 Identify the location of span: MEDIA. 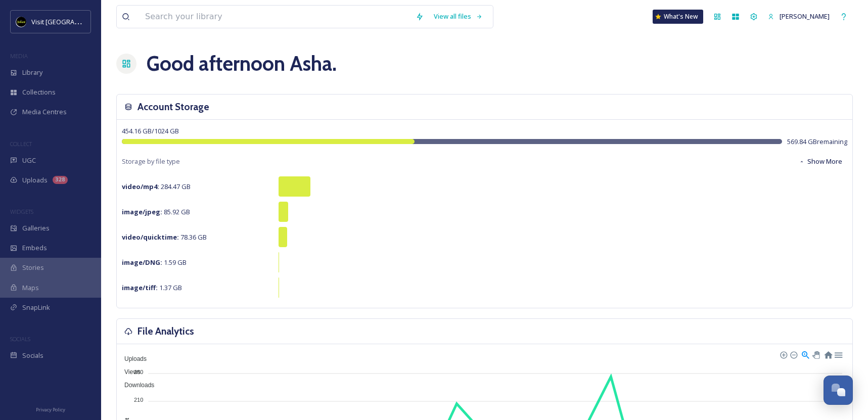
(19, 55).